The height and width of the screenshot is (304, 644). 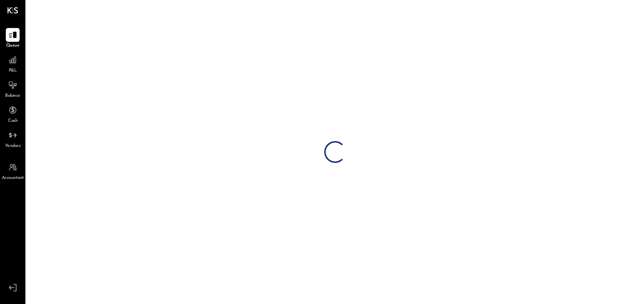 I want to click on a: Cash, so click(x=13, y=114).